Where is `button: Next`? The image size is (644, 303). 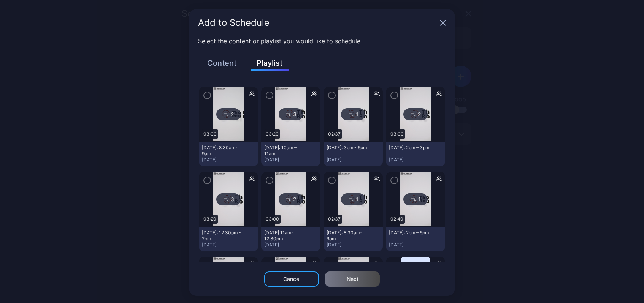
button: Next is located at coordinates (352, 279).